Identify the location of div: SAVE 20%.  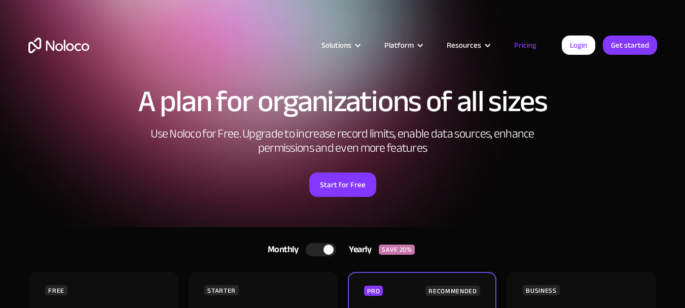
(396, 249).